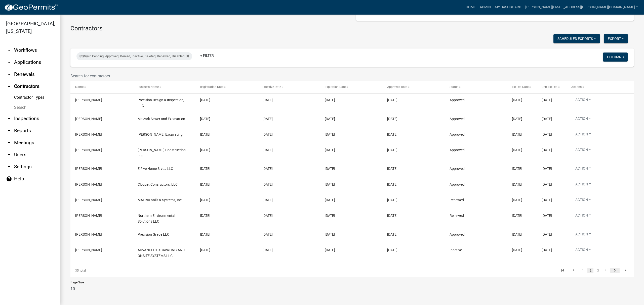  What do you see at coordinates (616, 39) in the screenshot?
I see `button: Export` at bounding box center [616, 39].